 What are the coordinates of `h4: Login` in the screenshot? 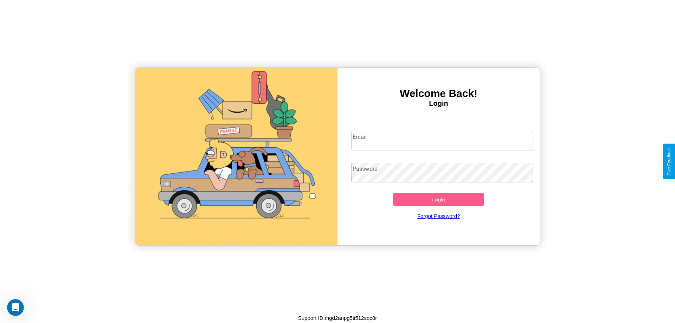 It's located at (438, 103).